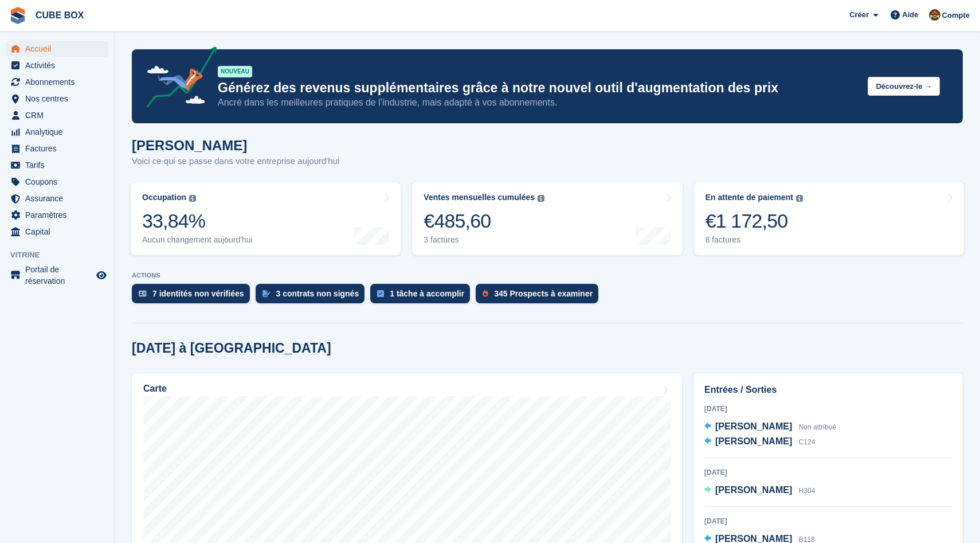 This screenshot has width=980, height=543. What do you see at coordinates (423, 296) in the screenshot?
I see `a: 1 tâche à accomplir` at bounding box center [423, 296].